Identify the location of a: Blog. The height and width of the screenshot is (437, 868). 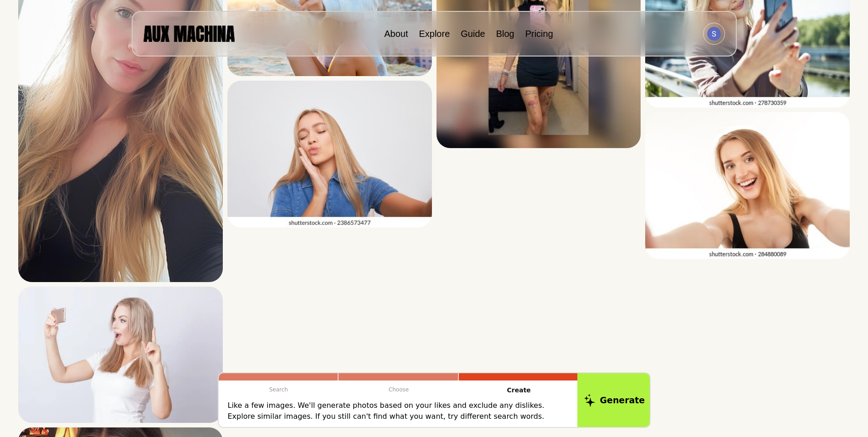
(506, 34).